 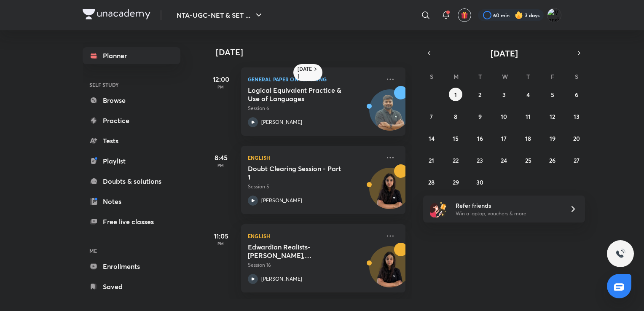 What do you see at coordinates (300, 251) in the screenshot?
I see `h5: Edwardian Realists- Rudyard Kipling, Galsworthy, Arnold Bennett, HG Wells, Conrad, Forster, Ford` at bounding box center [300, 251].